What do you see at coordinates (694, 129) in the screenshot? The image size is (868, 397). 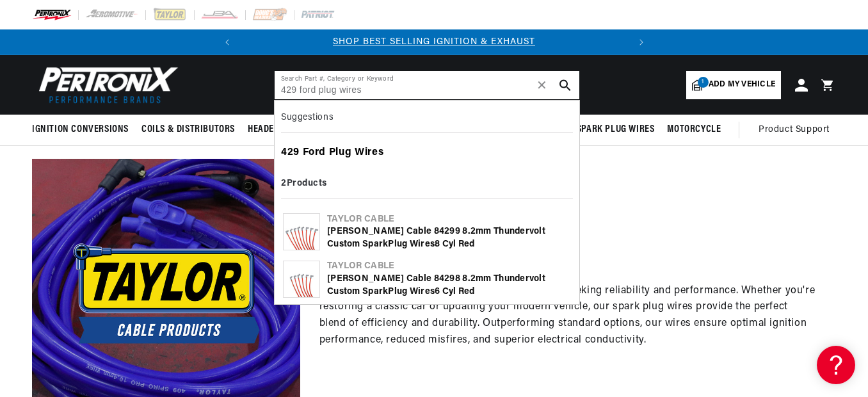 I see `summary: Motorcycle` at bounding box center [694, 129].